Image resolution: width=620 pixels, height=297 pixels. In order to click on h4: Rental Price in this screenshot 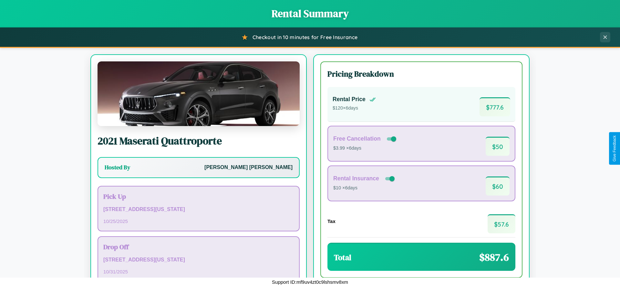, I will do `click(349, 99)`.